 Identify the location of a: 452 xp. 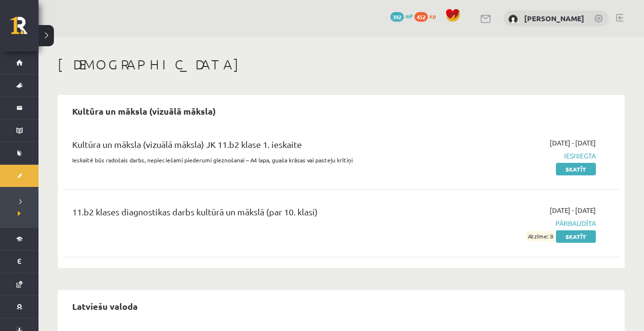
(427, 16).